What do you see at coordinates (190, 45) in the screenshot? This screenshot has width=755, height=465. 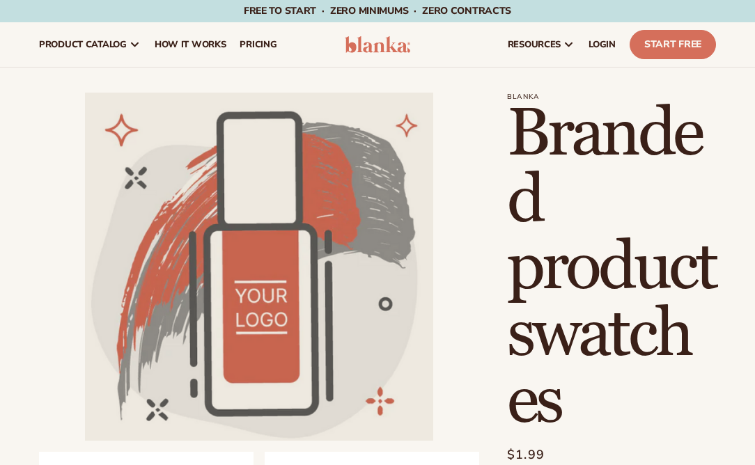 I see `a: How It Works` at bounding box center [190, 45].